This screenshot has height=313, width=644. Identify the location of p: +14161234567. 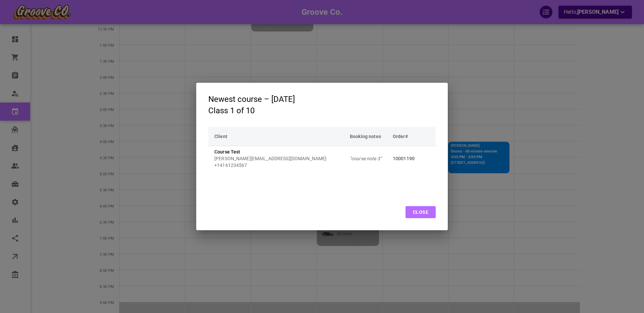
(279, 165).